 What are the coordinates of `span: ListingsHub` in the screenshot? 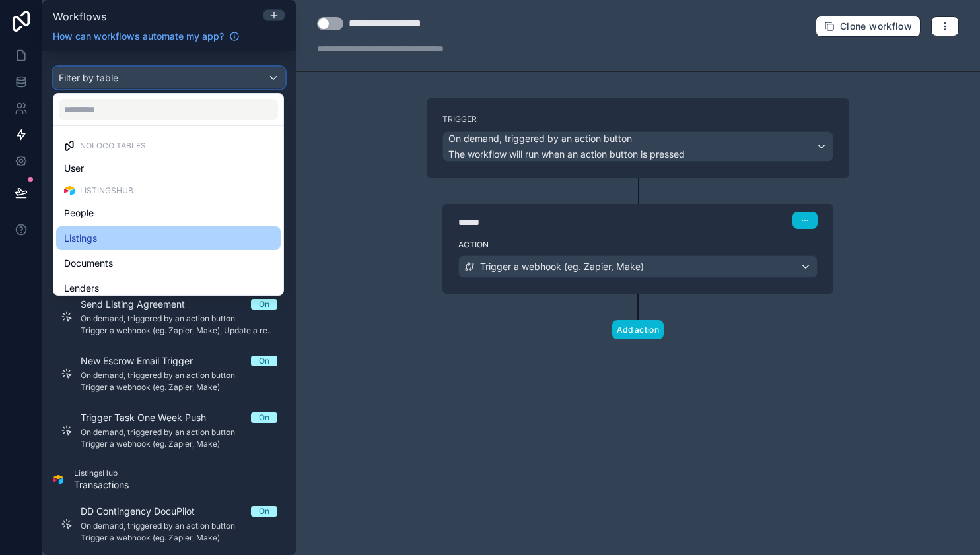 It's located at (106, 191).